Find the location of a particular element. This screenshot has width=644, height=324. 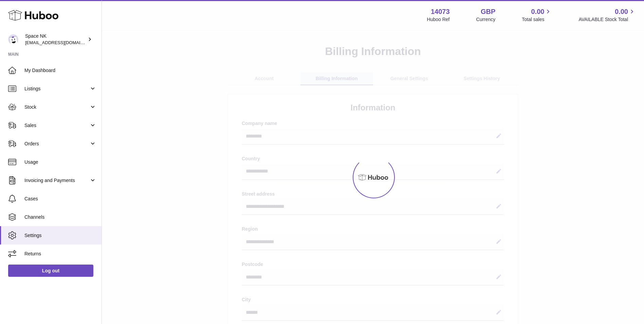

strong: 14073 is located at coordinates (440, 11).